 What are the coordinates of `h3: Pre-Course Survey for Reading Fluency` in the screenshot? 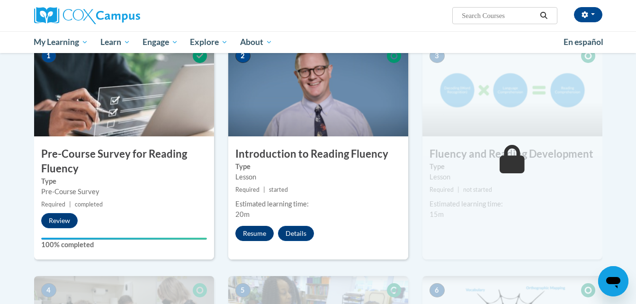 It's located at (124, 162).